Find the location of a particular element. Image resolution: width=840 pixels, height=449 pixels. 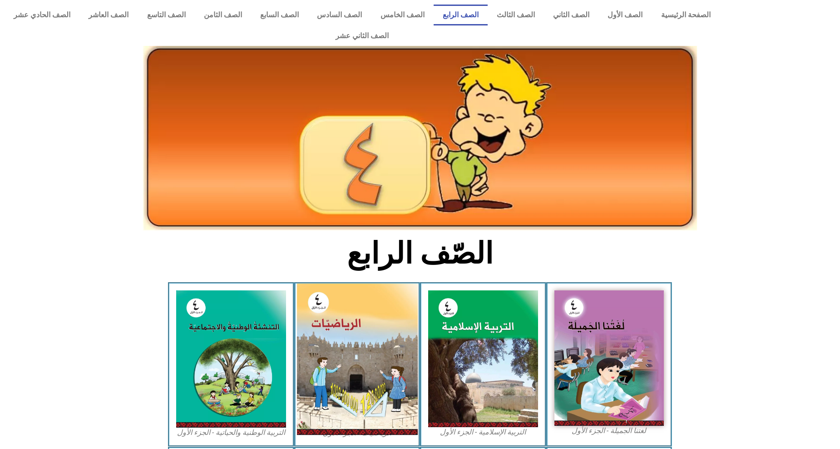

a: الصفحة الرئيسية is located at coordinates (686, 15).